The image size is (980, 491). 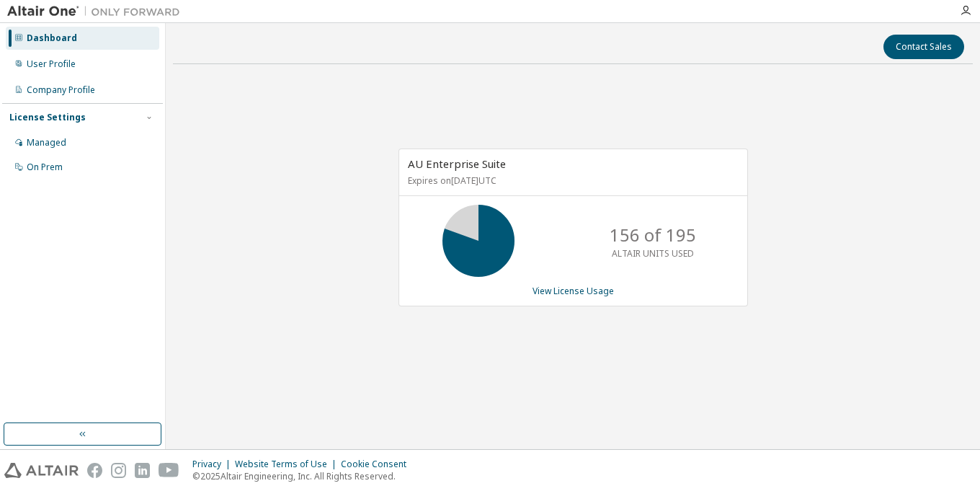 I want to click on p: ALTAIR UNITS USED, so click(x=653, y=253).